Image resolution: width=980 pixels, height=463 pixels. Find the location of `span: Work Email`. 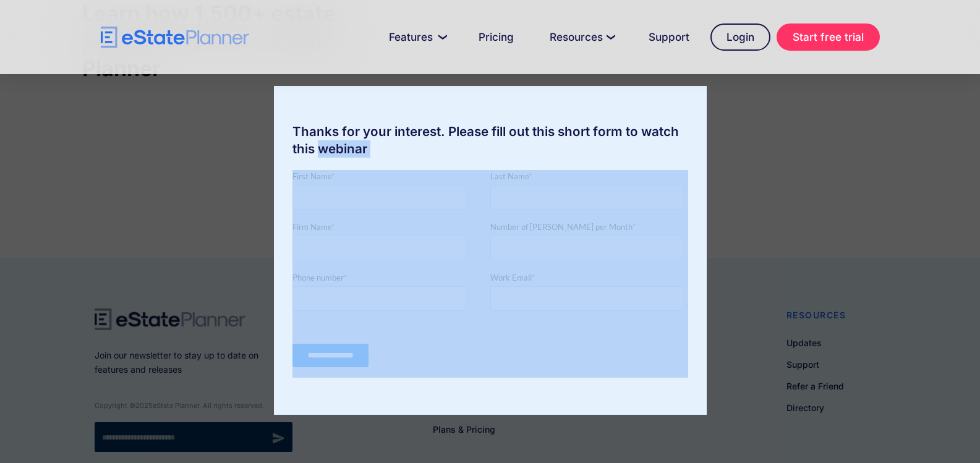

span: Work Email is located at coordinates (219, 108).